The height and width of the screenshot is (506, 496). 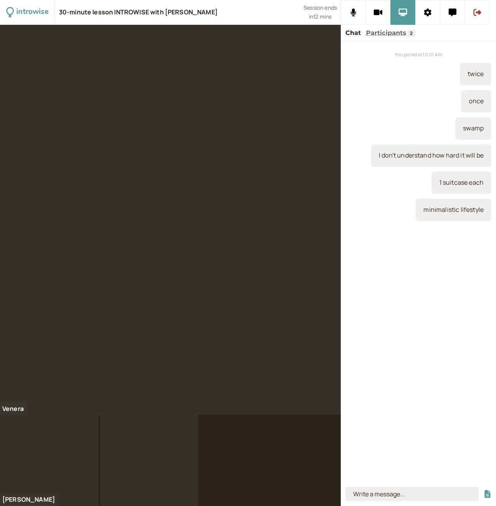 What do you see at coordinates (461, 183) in the screenshot?
I see `div: 8/27/2025, 10:14:37 AM` at bounding box center [461, 183].